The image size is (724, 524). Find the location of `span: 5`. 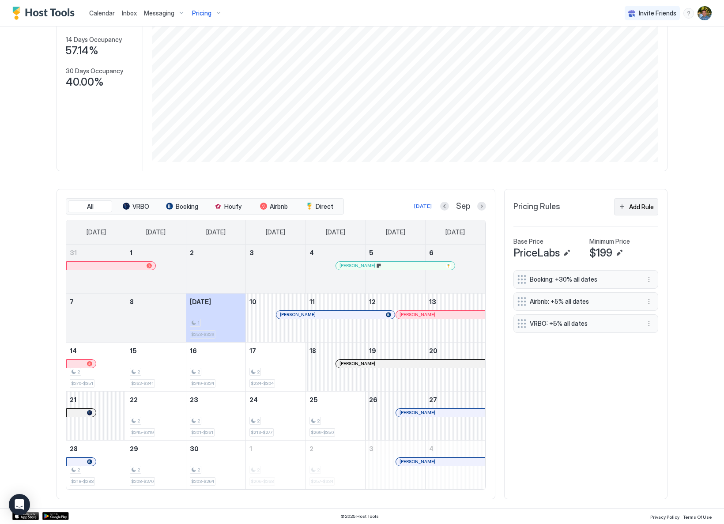

span: 5 is located at coordinates (371, 253).